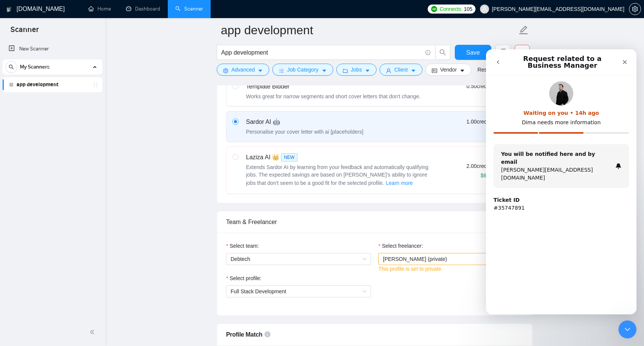 This screenshot has height=346, width=644. Describe the element at coordinates (20, 151) in the screenshot. I see `strong: Ticket ID` at that location.